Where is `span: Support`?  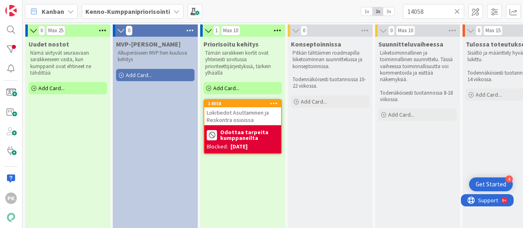
span: Support is located at coordinates (27, 6).